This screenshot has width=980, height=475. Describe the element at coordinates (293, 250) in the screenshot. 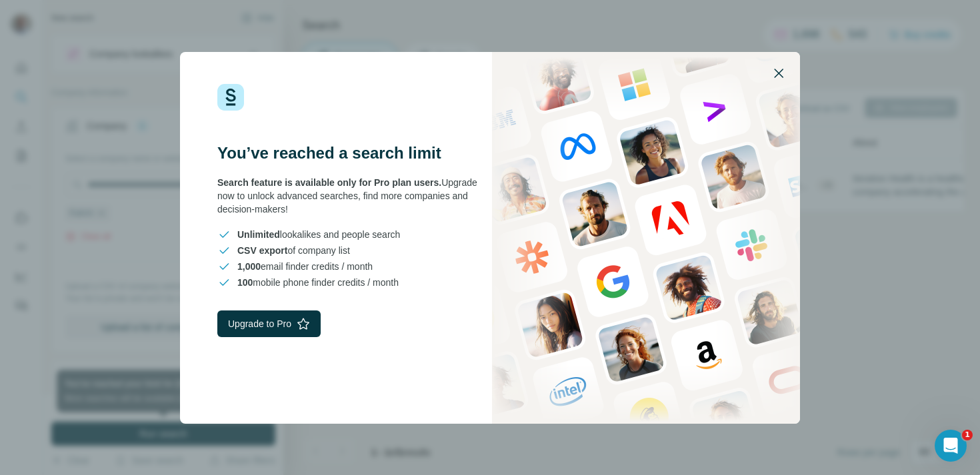

I see `span: of company list` at that location.